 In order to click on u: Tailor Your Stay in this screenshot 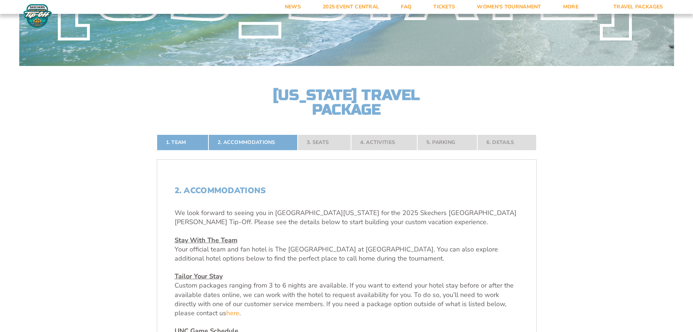, I will do `click(199, 276)`.